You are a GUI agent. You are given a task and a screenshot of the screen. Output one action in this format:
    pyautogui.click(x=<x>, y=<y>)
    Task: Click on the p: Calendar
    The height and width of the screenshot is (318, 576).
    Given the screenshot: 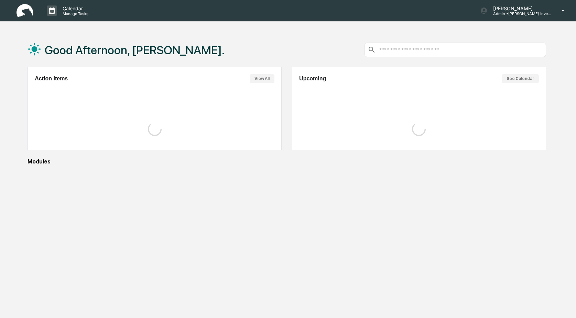 What is the action you would take?
    pyautogui.click(x=74, y=8)
    